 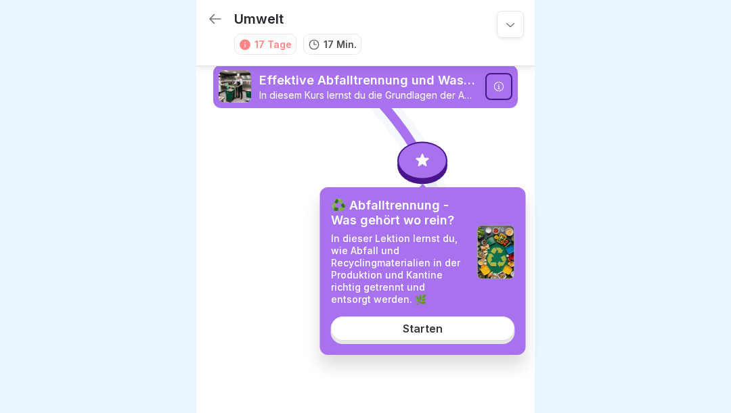 What do you see at coordinates (258, 19) in the screenshot?
I see `p: Umwelt` at bounding box center [258, 19].